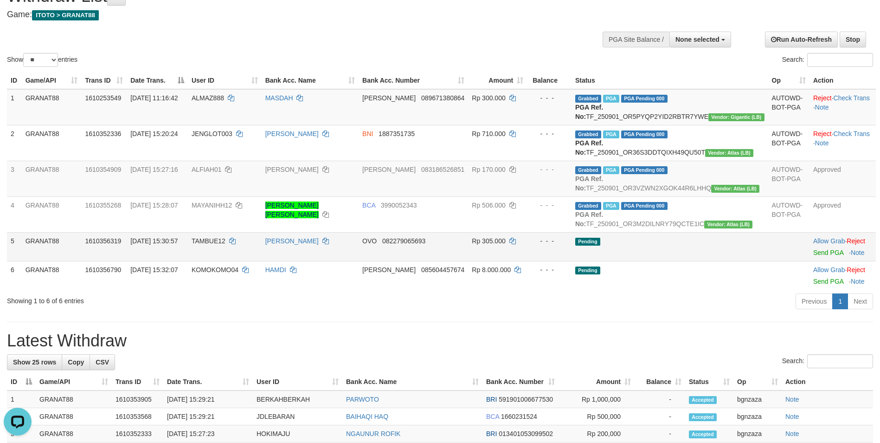  I want to click on a: BAIHAQI HAQ, so click(367, 416).